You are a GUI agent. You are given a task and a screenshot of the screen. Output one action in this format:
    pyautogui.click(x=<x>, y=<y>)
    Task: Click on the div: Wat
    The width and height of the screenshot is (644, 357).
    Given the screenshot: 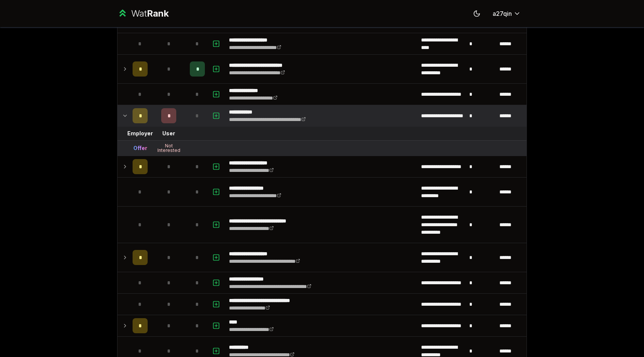 What is the action you would take?
    pyautogui.click(x=150, y=14)
    